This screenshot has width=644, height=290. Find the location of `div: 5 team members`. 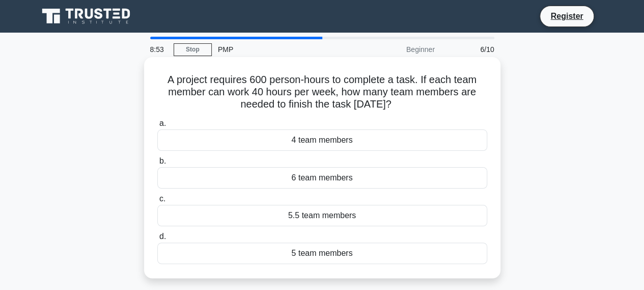

div: 5 team members is located at coordinates (323, 253).